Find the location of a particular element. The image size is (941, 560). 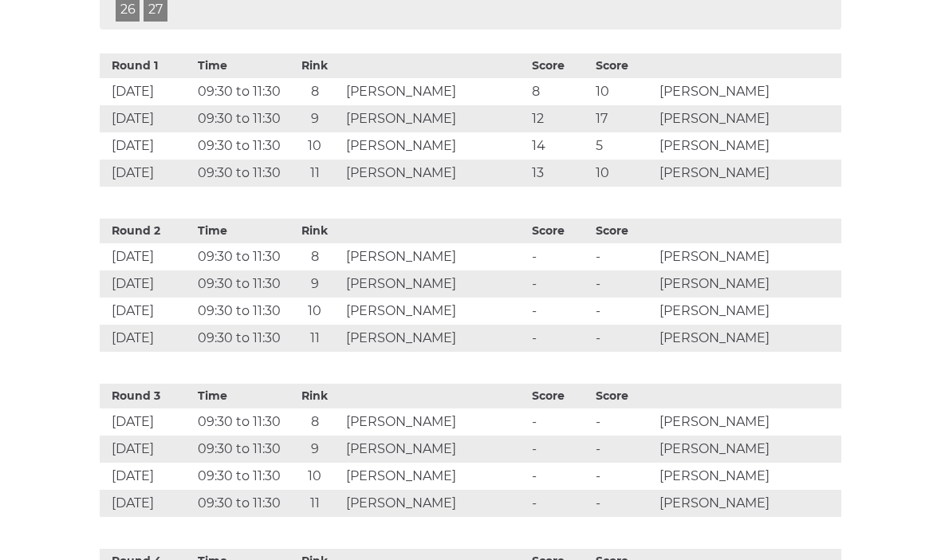

td: 14 is located at coordinates (560, 146).